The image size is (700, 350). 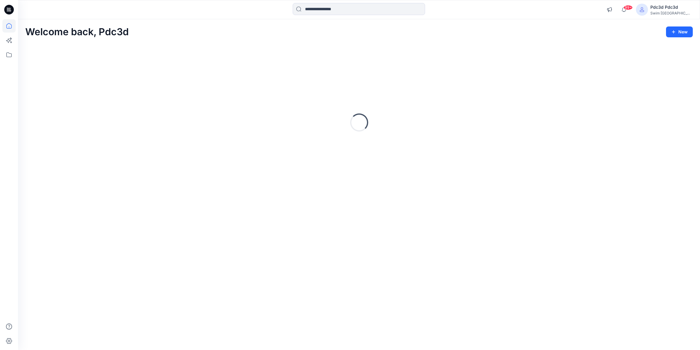 I want to click on span: 99+, so click(x=628, y=8).